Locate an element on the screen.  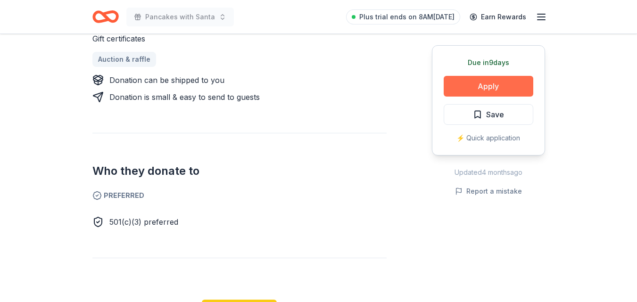
button: Save is located at coordinates (489, 115).